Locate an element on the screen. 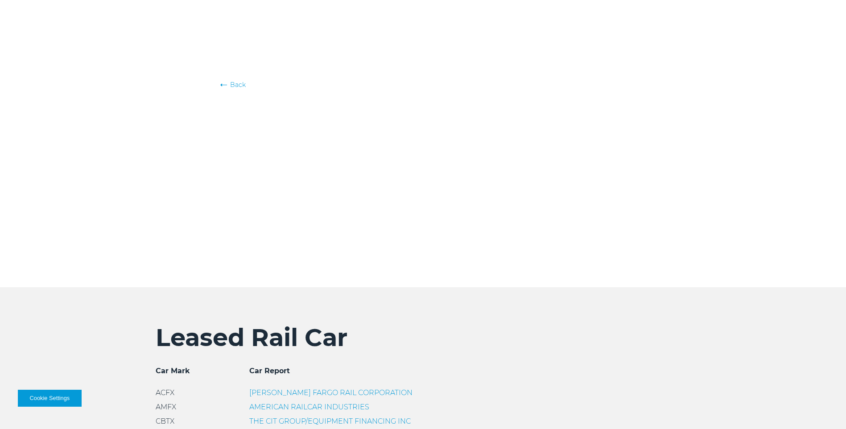  a: AMERICAN RAILCAR INDUSTRIES is located at coordinates (309, 407).